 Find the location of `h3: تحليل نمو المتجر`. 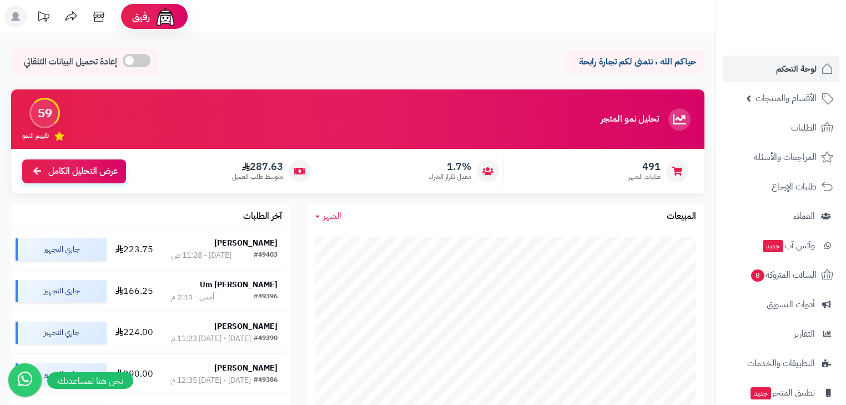

h3: تحليل نمو المتجر is located at coordinates (629, 119).